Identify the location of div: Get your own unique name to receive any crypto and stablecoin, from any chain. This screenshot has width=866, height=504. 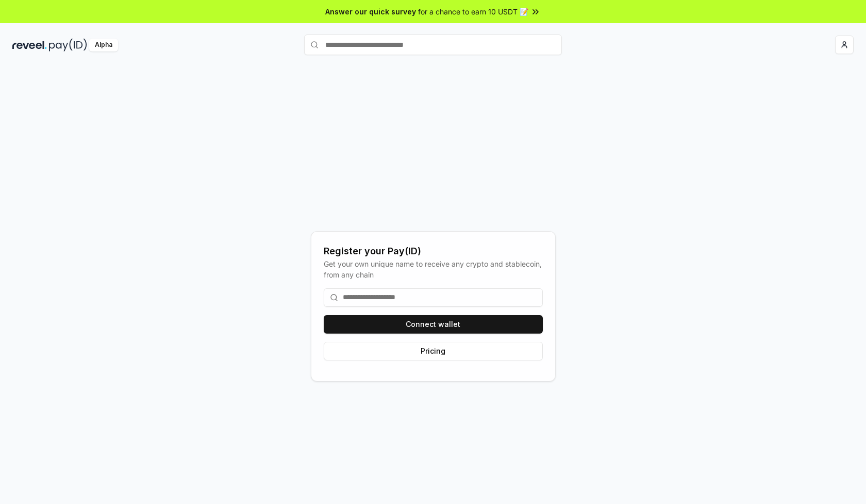
(433, 269).